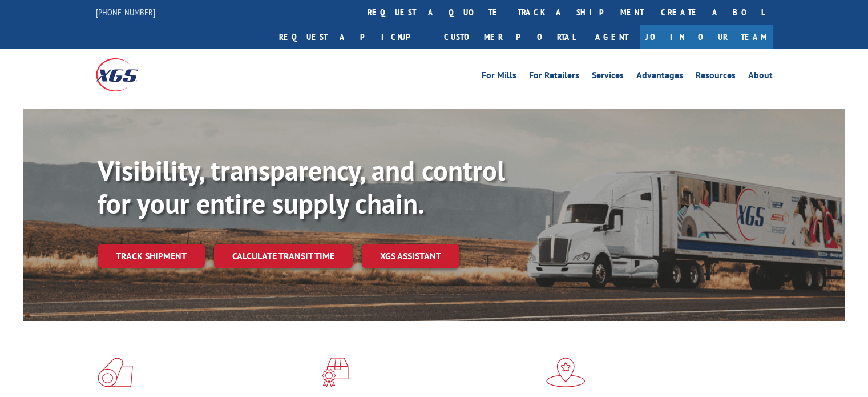 Image resolution: width=868 pixels, height=397 pixels. Describe the element at coordinates (283, 256) in the screenshot. I see `a: Calculate transit time` at that location.